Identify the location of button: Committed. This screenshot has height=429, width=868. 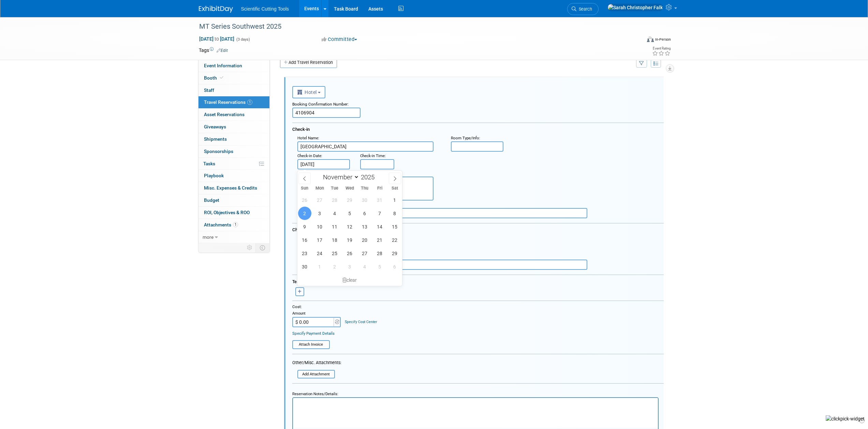
(339, 39).